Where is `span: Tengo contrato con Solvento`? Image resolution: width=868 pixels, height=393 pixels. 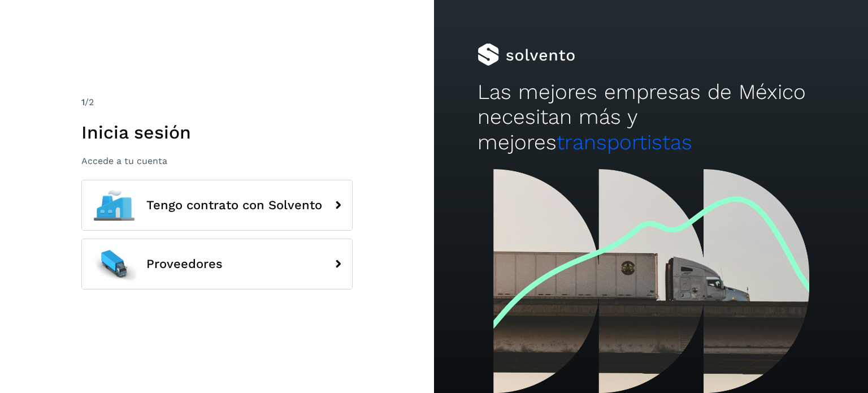
span: Tengo contrato con Solvento is located at coordinates (234, 205).